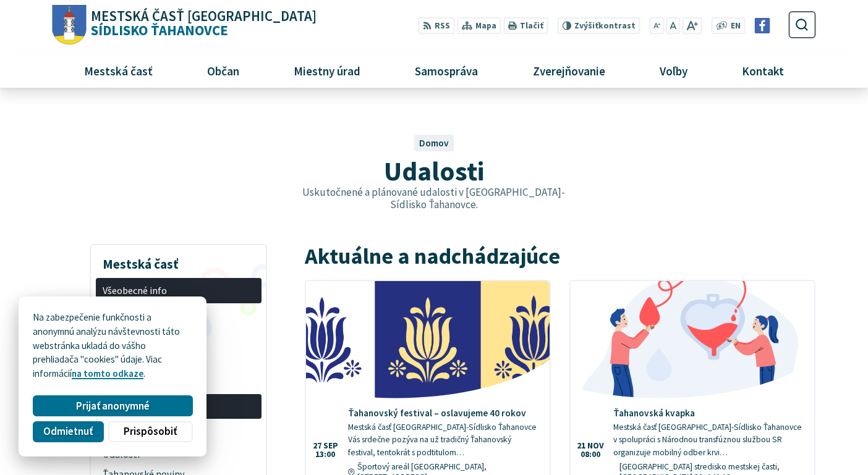 Image resolution: width=868 pixels, height=475 pixels. Describe the element at coordinates (442, 26) in the screenshot. I see `span: RSS` at that location.